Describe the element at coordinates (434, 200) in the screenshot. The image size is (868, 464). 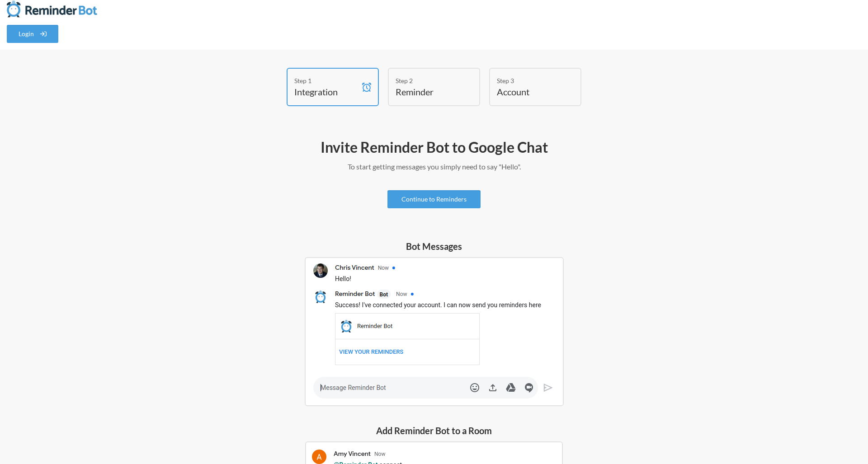
I see `a: Continue to Reminders` at that location.